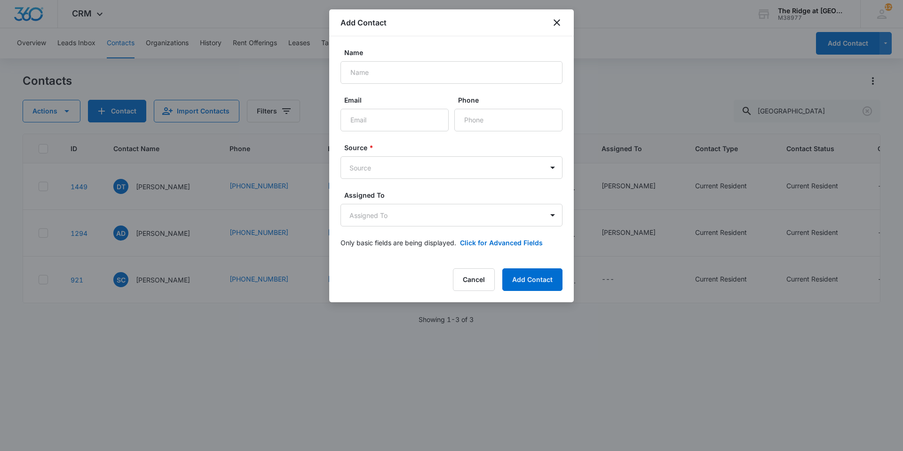 This screenshot has height=451, width=903. I want to click on h1: Add Contact, so click(364, 23).